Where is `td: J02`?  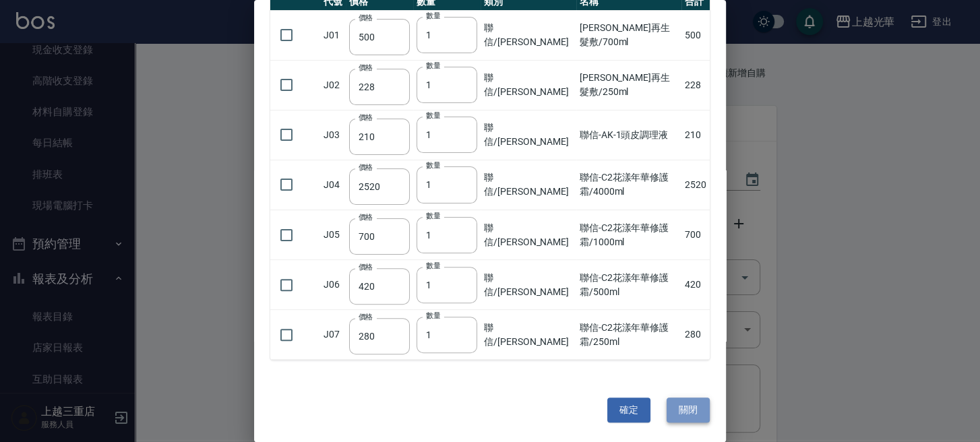
td: J02 is located at coordinates (333, 85).